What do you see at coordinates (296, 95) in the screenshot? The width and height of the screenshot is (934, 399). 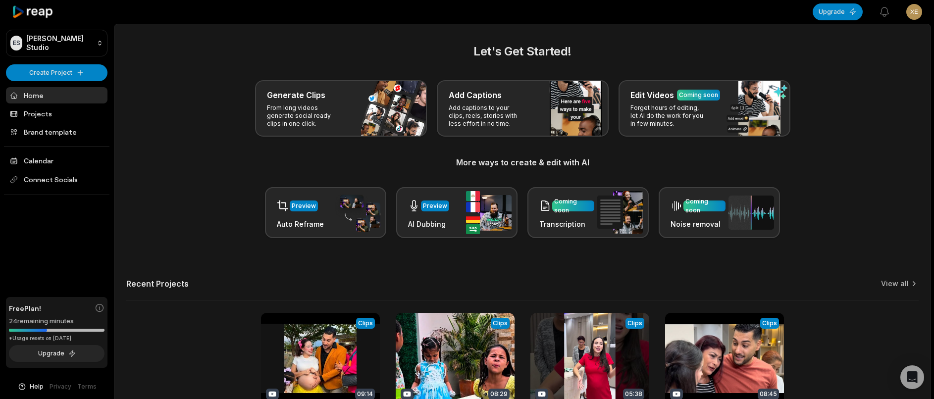 I see `h3: Generate Clips` at bounding box center [296, 95].